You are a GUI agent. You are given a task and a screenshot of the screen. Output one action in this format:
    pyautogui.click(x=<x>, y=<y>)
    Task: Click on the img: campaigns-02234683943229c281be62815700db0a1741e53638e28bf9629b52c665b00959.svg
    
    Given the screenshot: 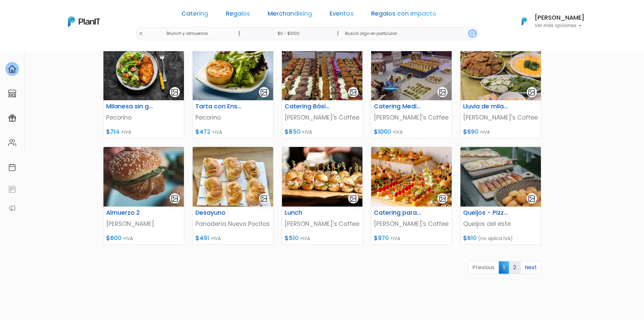 What is the action you would take?
    pyautogui.click(x=12, y=118)
    